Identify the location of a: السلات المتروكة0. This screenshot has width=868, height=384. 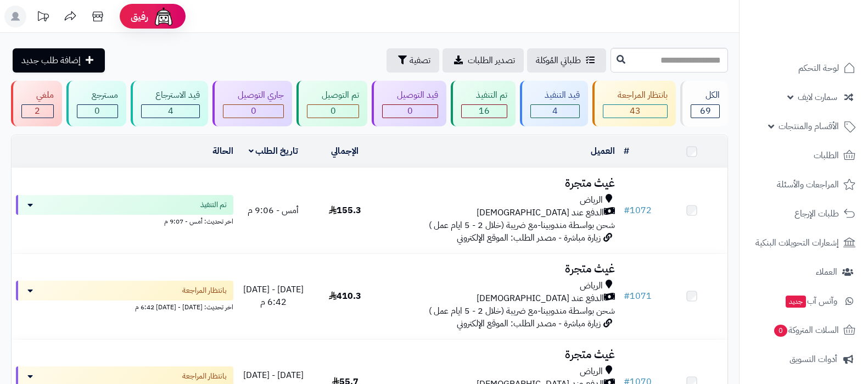
(804, 330).